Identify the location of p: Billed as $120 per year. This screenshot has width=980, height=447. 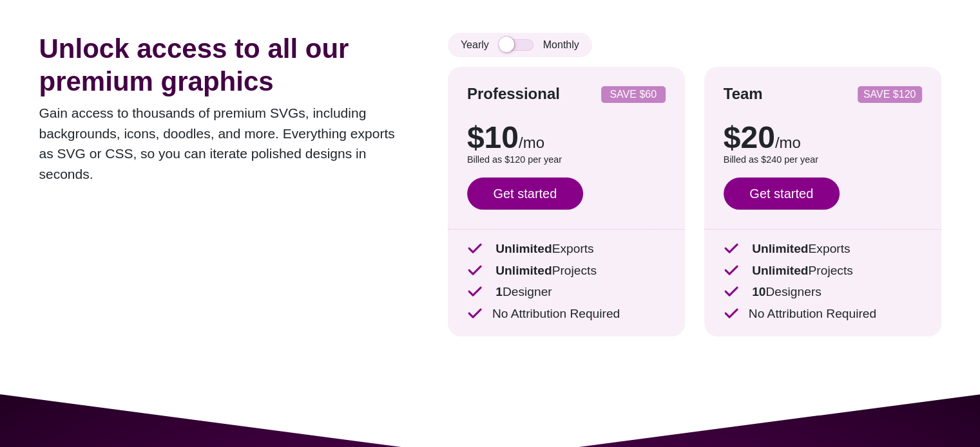
(566, 161).